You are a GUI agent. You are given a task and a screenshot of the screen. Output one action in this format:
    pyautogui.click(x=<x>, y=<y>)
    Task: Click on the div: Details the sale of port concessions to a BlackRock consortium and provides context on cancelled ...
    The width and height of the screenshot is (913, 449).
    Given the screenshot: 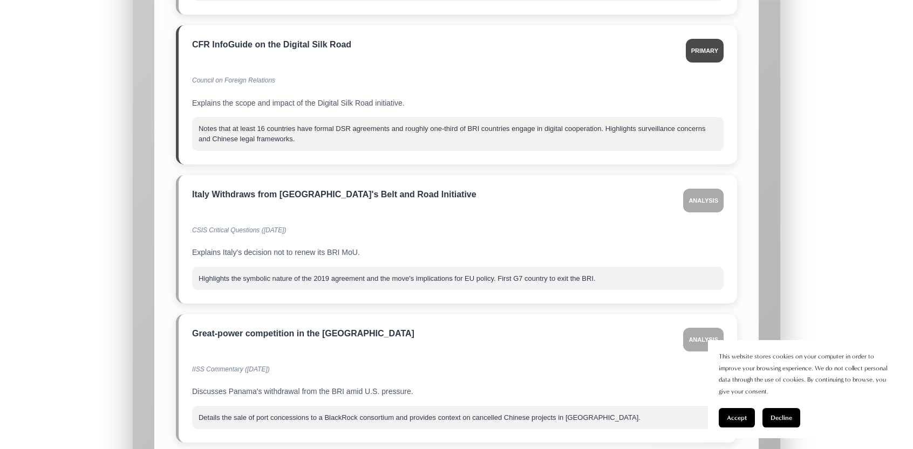 What is the action you would take?
    pyautogui.click(x=458, y=418)
    